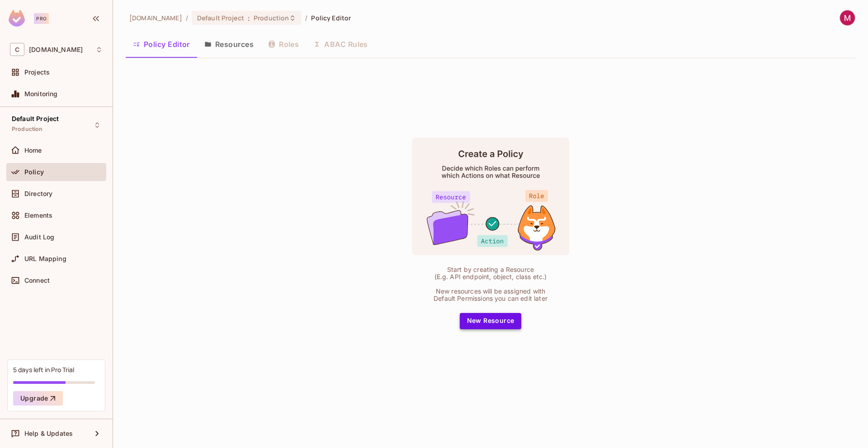  I want to click on span: Audit Log, so click(39, 237).